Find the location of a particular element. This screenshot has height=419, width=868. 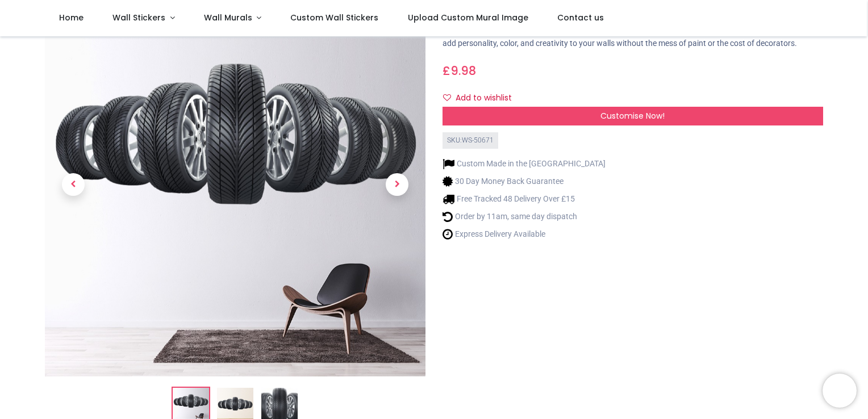

span: Wall Stickers is located at coordinates (139, 18).